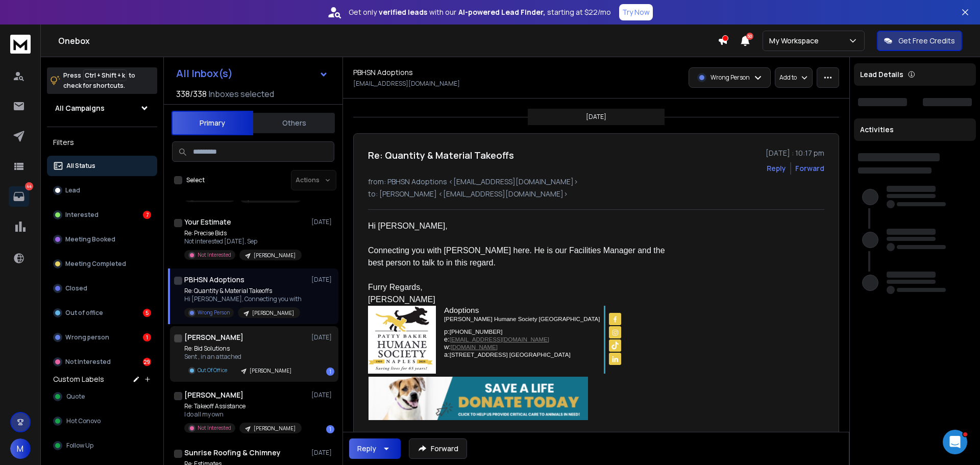 The height and width of the screenshot is (465, 980). What do you see at coordinates (232, 453) in the screenshot?
I see `h1: Sunrise Roofing & Chimney` at bounding box center [232, 453].